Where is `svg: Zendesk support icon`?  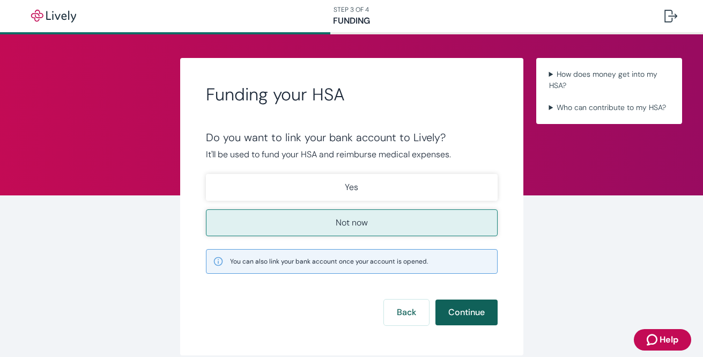 svg: Zendesk support icon is located at coordinates (653, 340).